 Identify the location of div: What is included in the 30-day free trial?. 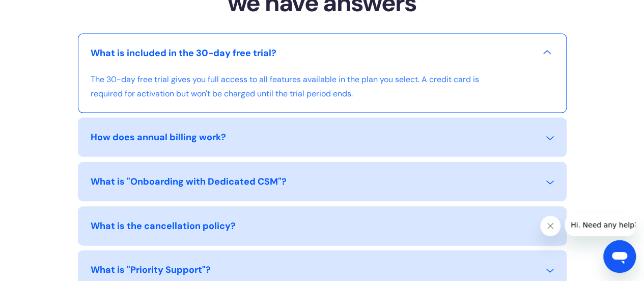
(183, 53).